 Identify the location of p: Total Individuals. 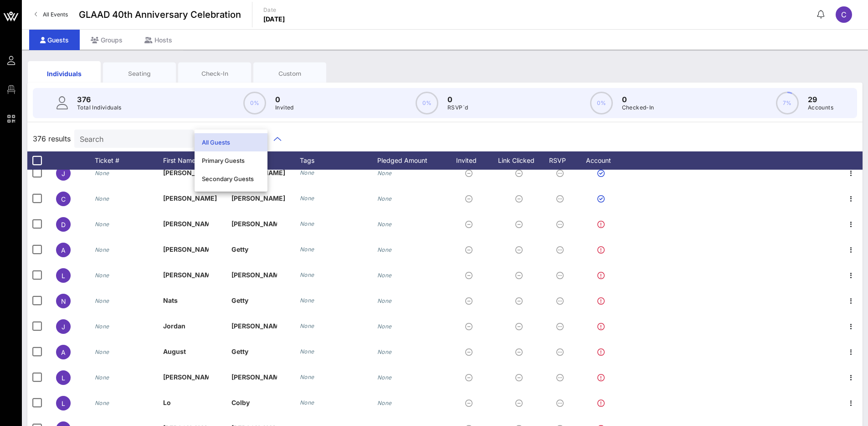
(99, 108).